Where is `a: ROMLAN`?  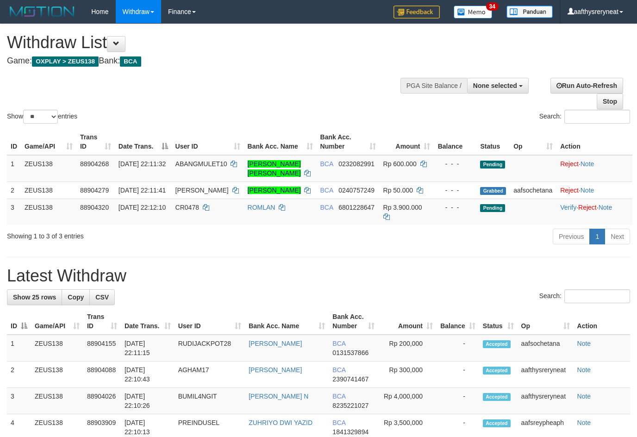 a: ROMLAN is located at coordinates (262, 208).